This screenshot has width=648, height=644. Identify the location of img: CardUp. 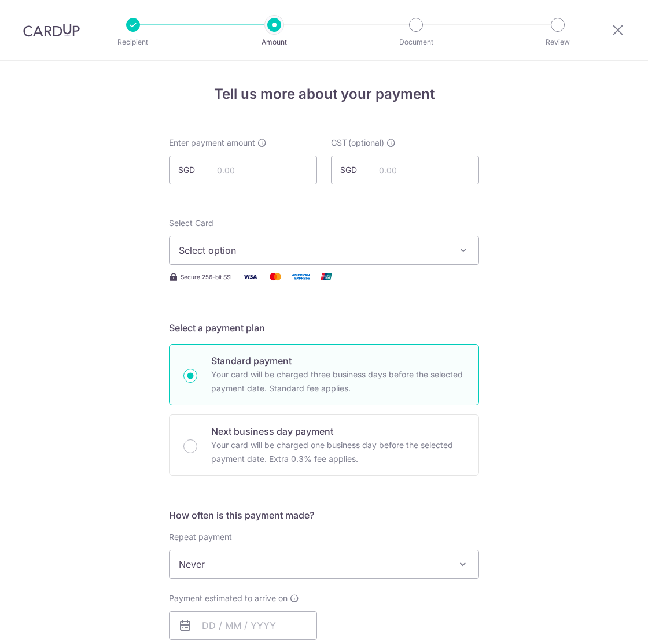
(52, 30).